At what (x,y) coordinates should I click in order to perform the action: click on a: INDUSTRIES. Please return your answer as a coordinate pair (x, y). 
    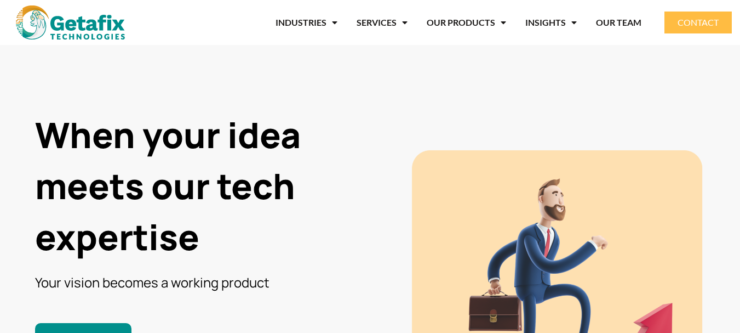
    Looking at the image, I should click on (306, 22).